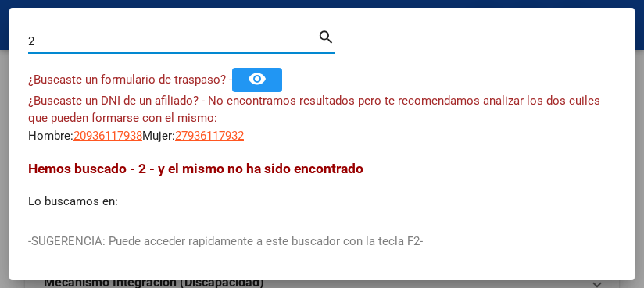  Describe the element at coordinates (196, 169) in the screenshot. I see `span: Hemos buscado - 2 - y el mismo no ha sido encontrado` at that location.